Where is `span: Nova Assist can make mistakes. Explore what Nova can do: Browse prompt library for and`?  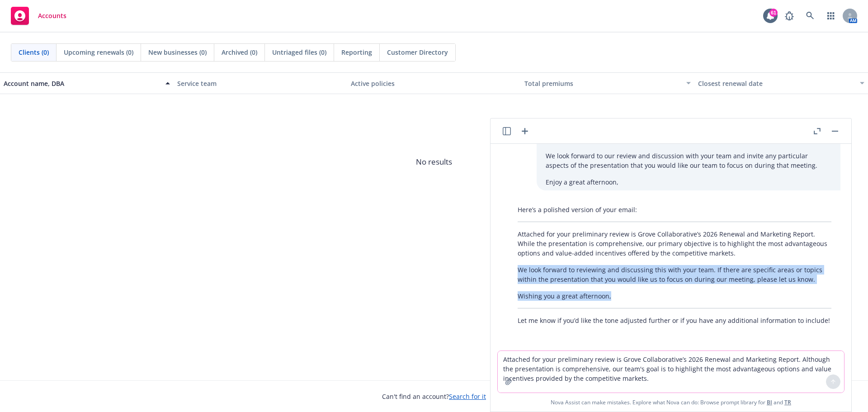
span: Nova Assist can make mistakes. Explore what Nova can do: Browse prompt library for and is located at coordinates (671, 402).